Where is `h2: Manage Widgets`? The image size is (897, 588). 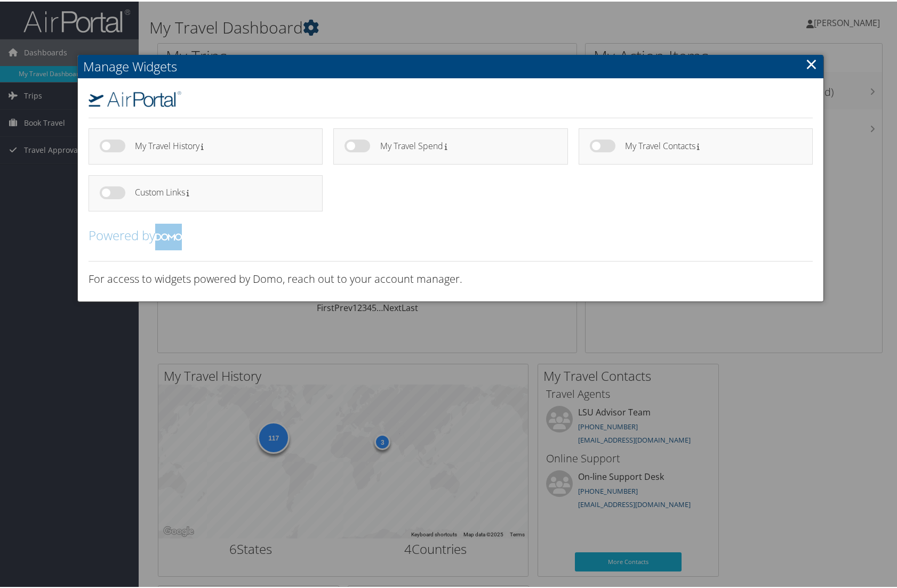 h2: Manage Widgets is located at coordinates (450, 66).